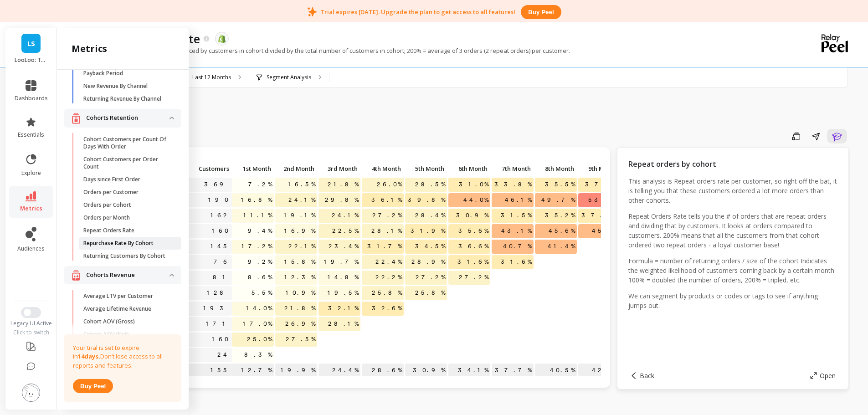  Describe the element at coordinates (389, 185) in the screenshot. I see `span: 26.0%` at that location.